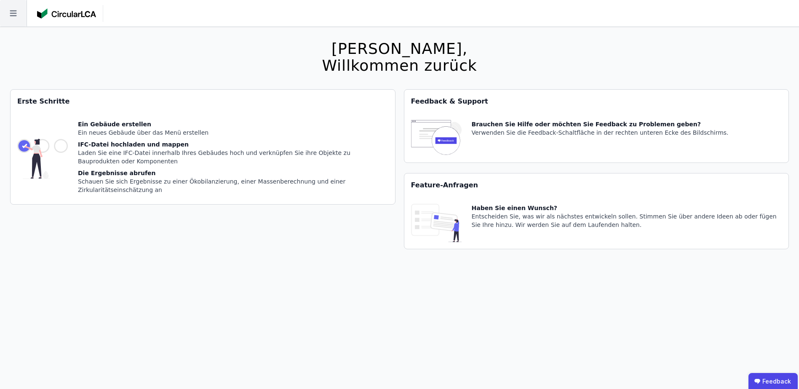 The image size is (799, 389). Describe the element at coordinates (600, 124) in the screenshot. I see `div: Brauchen Sie Hilfe oder möchten Sie Feedback zu Problemen geben?` at that location.